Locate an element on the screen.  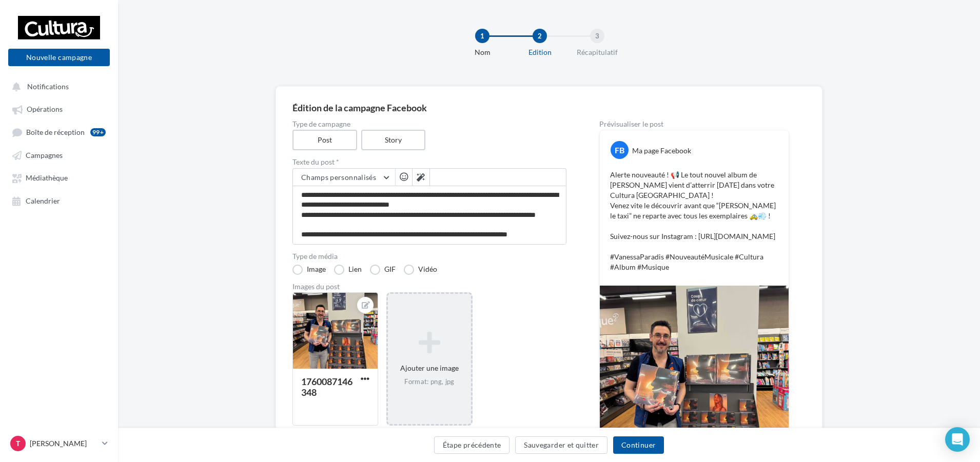
div: Images du post is located at coordinates (430, 286).